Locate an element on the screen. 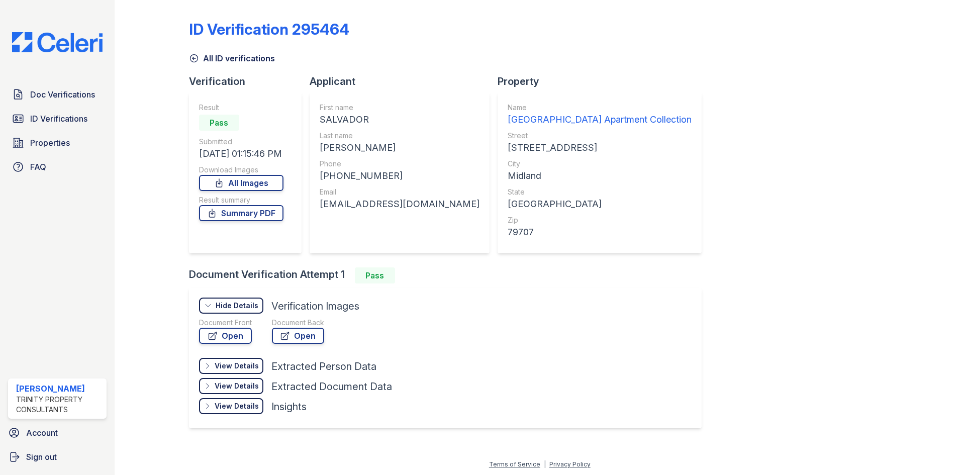 Image resolution: width=965 pixels, height=475 pixels. div: State is located at coordinates (599, 192).